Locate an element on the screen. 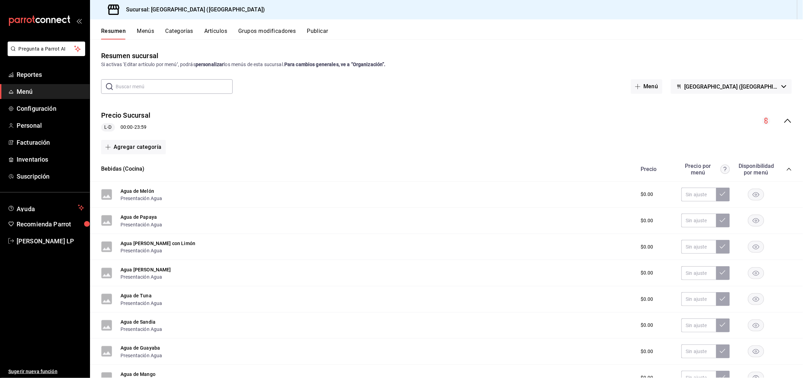  button: open_drawer_menu is located at coordinates (79, 21).